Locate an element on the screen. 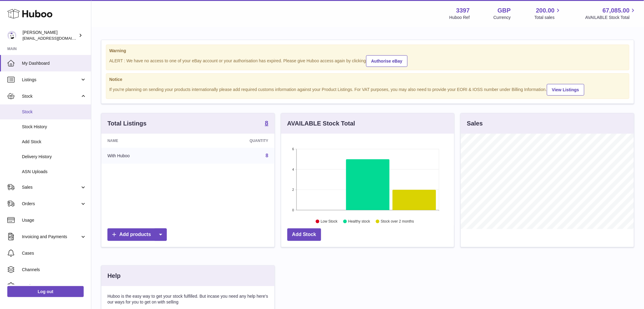 This screenshot has height=309, width=644. a: Log out is located at coordinates (45, 292).